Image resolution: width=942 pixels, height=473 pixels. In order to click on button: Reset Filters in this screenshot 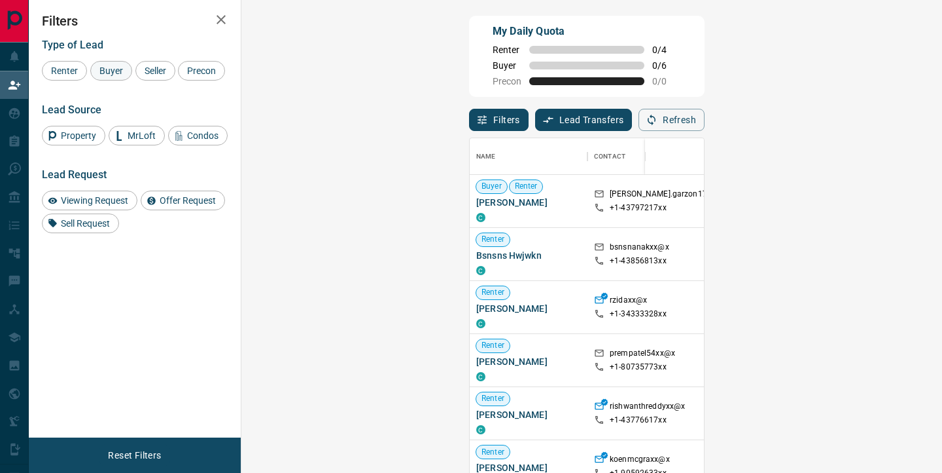, I will do `click(134, 455)`.